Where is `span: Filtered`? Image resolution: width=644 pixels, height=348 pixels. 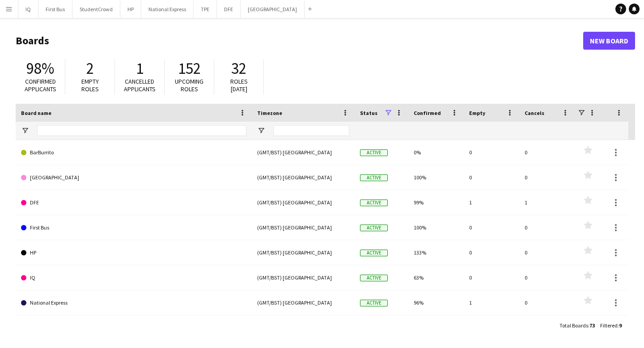 span: Filtered is located at coordinates (609, 326).